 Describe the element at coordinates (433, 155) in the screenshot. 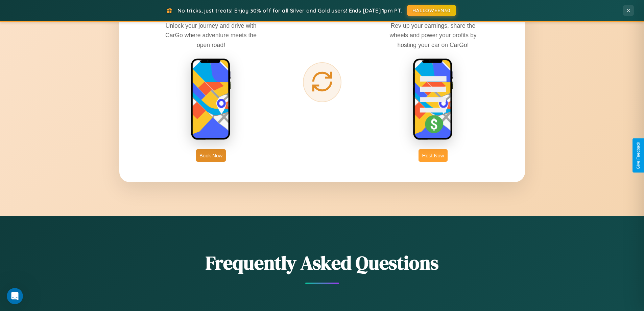

I see `button: Host Now` at that location.